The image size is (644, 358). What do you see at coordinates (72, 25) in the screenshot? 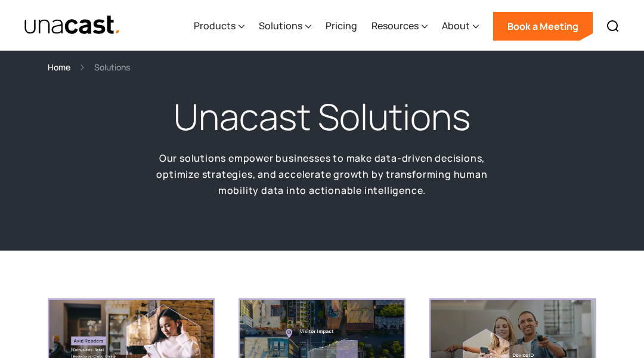
I see `a: home` at bounding box center [72, 25].